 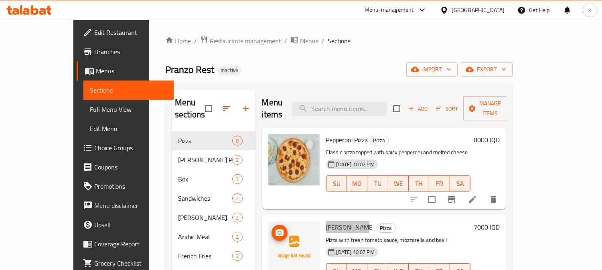 What do you see at coordinates (229, 71) in the screenshot?
I see `div: Inactive` at bounding box center [229, 71].